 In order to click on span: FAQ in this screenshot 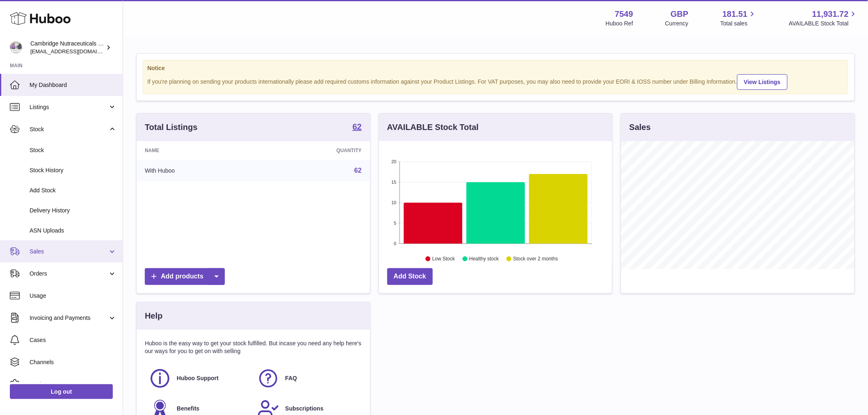, I will do `click(291, 378)`.